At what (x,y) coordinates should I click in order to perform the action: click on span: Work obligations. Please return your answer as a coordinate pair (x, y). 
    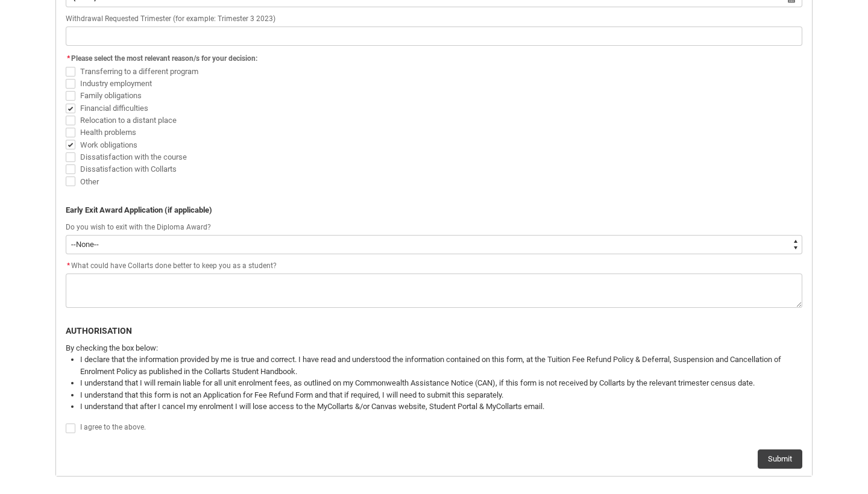
    Looking at the image, I should click on (108, 145).